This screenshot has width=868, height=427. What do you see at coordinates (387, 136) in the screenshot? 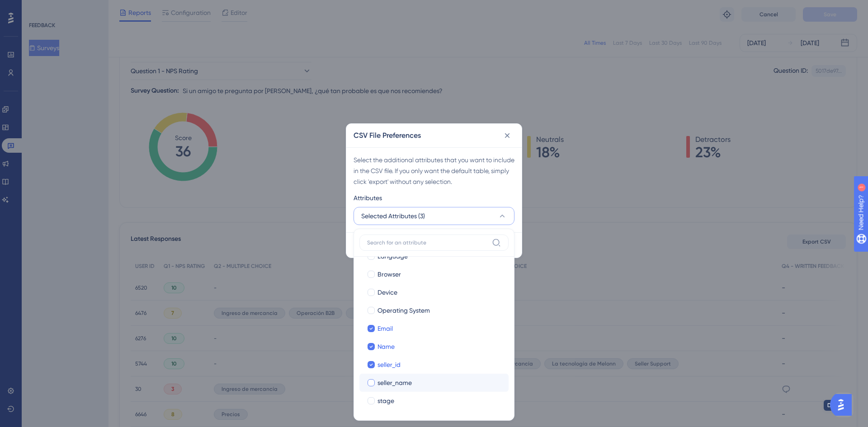
I see `h2: CSV File Preferences` at bounding box center [387, 136].